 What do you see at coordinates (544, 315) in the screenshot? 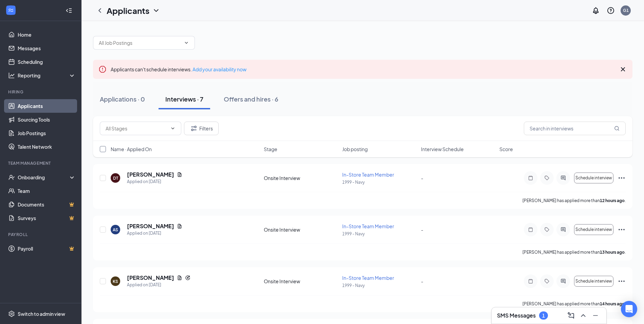
I see `div: 1` at bounding box center [544, 315].